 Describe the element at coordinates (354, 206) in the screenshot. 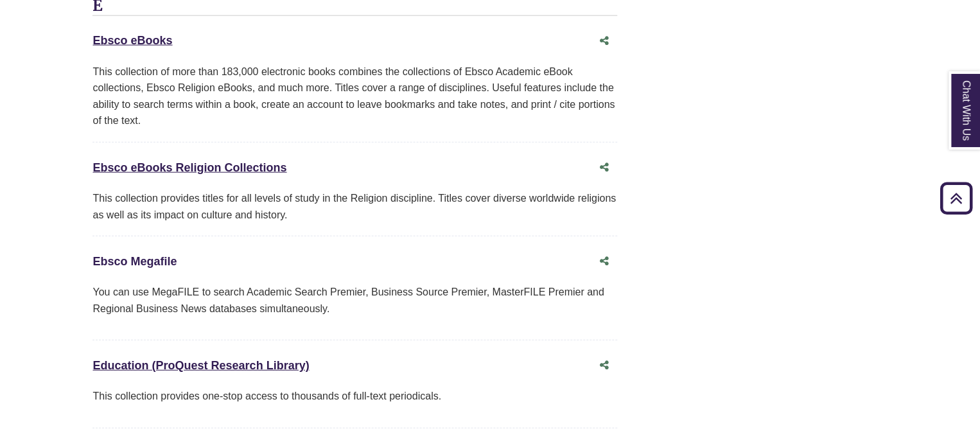

I see `div: This collection provides titles for all levels of study in the Religion discipline. Titles cover ...` at that location.